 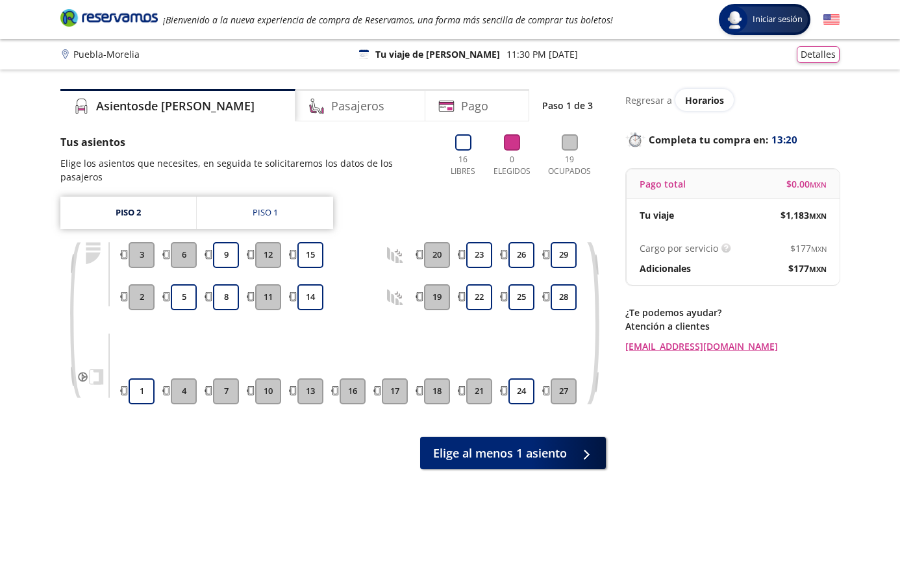 I want to click on span: Horarios, so click(x=705, y=100).